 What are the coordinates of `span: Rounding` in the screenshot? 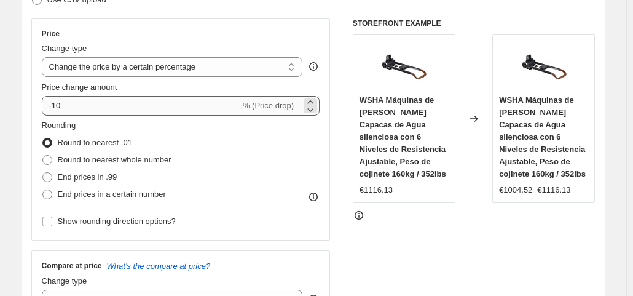 It's located at (59, 125).